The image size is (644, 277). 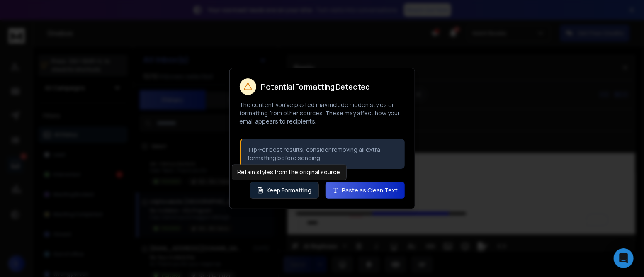 I want to click on h2: Potential Formatting Detected, so click(x=316, y=87).